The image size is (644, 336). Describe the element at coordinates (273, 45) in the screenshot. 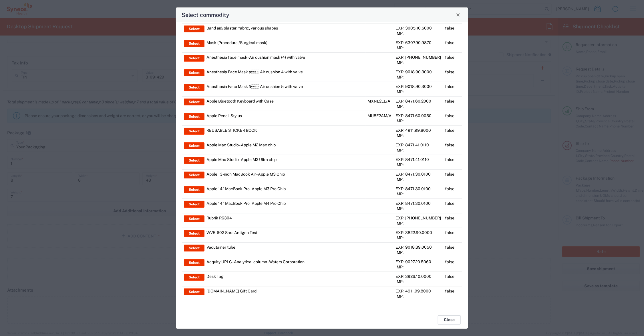

I see `td: Mask (Procedure /Surgical mask)` at that location.